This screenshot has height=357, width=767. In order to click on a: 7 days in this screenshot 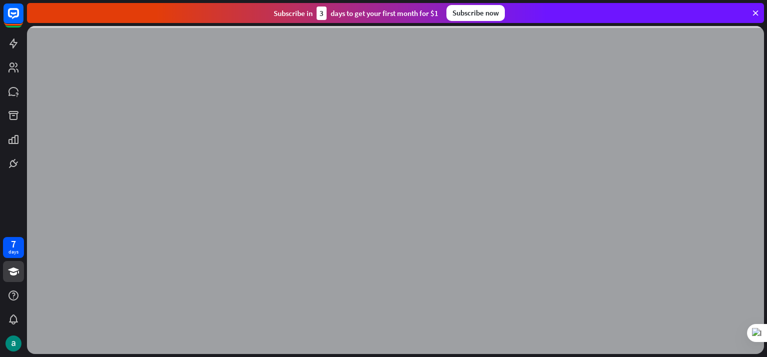, I will do `click(13, 247)`.